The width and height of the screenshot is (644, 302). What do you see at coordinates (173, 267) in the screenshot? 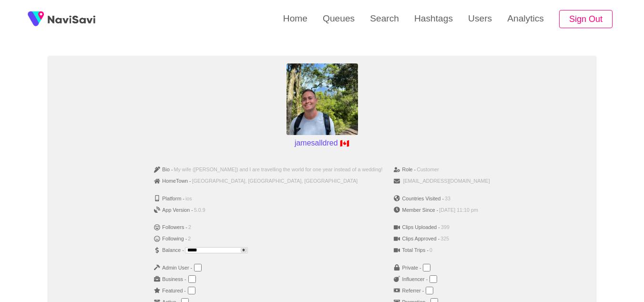
I see `span: Admin User -` at bounding box center [173, 267].